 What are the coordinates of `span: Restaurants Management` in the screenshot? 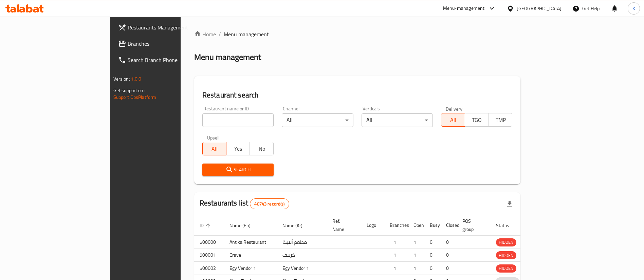 It's located at (170, 27).